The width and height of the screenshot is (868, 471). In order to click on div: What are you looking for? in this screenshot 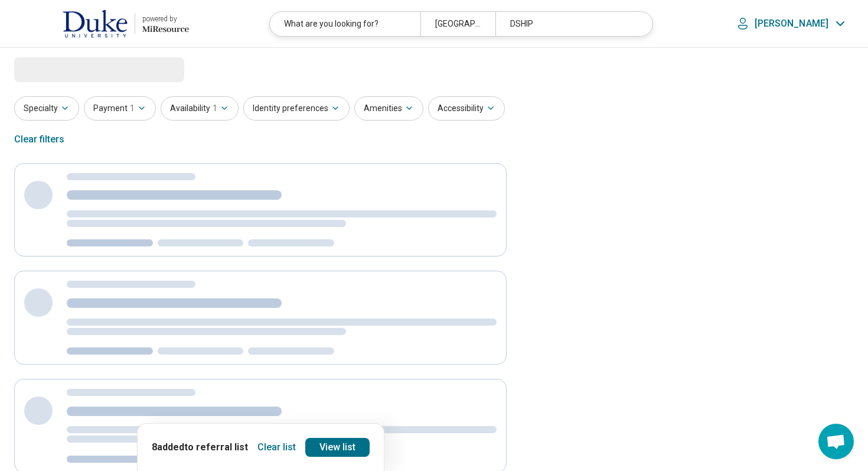, I will do `click(345, 24)`.